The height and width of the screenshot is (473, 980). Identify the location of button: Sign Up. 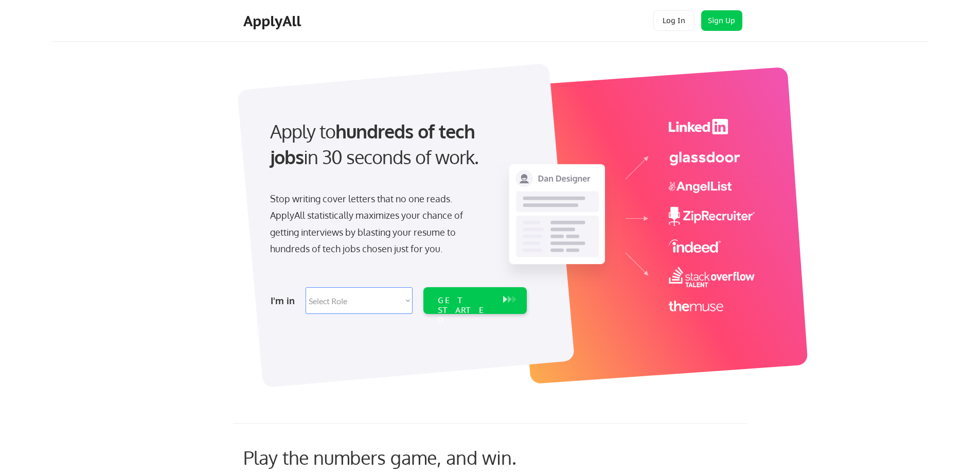
(721, 20).